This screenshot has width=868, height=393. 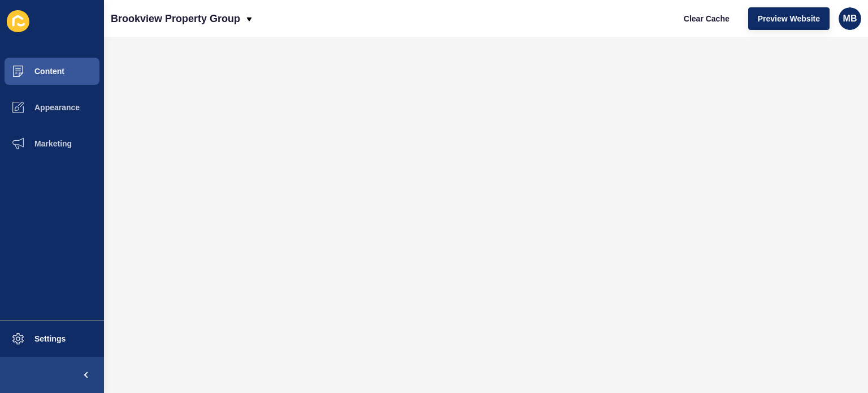 What do you see at coordinates (850, 19) in the screenshot?
I see `span: MB` at bounding box center [850, 19].